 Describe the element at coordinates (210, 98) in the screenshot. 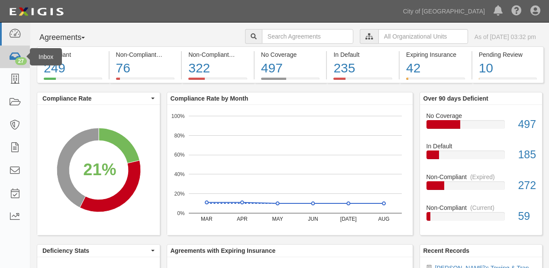

I see `b: Compliance Rate by Month` at that location.